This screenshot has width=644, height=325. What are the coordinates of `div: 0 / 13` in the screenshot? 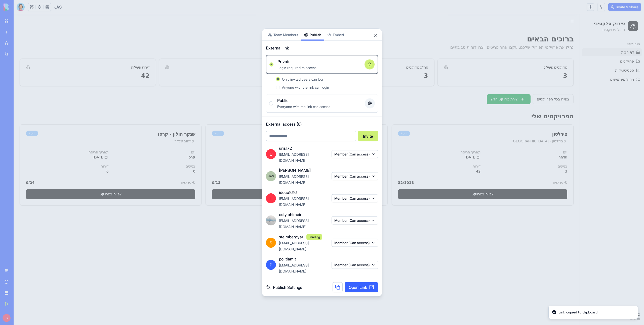 It's located at (203, 168).